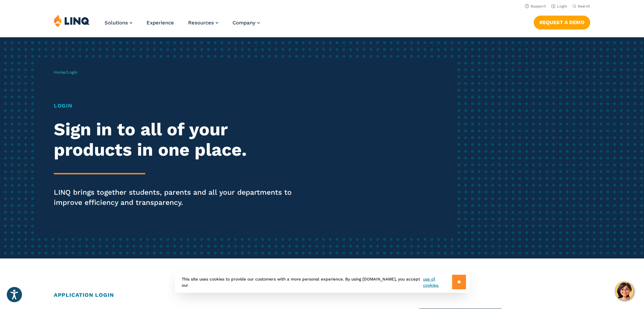  What do you see at coordinates (160, 23) in the screenshot?
I see `a: Experience` at bounding box center [160, 23].